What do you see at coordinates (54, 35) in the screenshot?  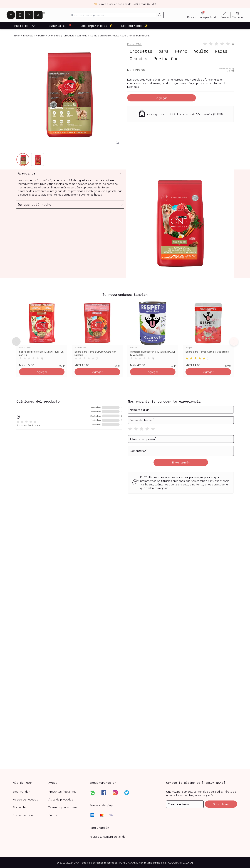 I see `a: Alimentos` at bounding box center [54, 35].